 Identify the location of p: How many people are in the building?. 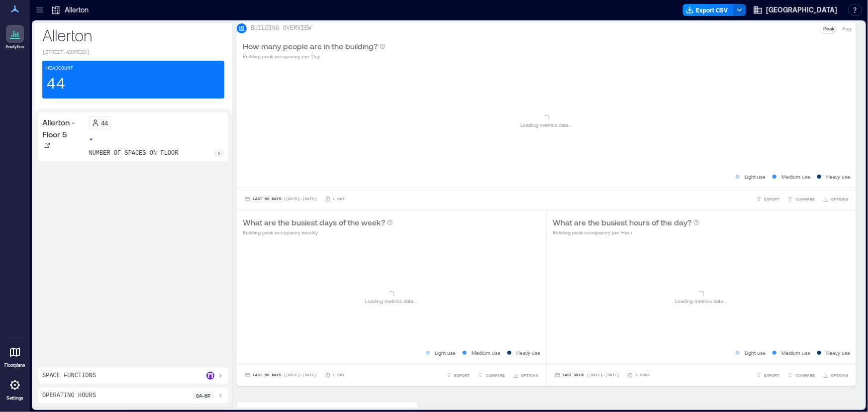
(310, 46).